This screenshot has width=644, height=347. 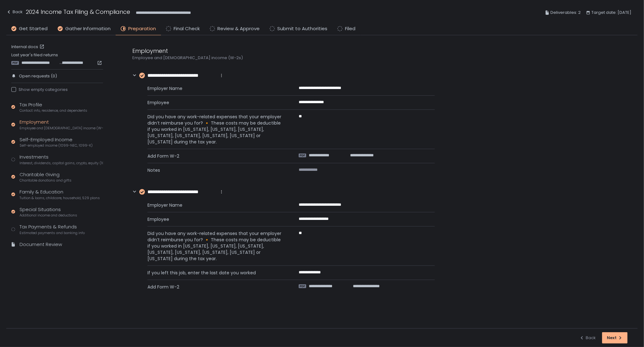 I want to click on div: Tax Profile, so click(x=53, y=107).